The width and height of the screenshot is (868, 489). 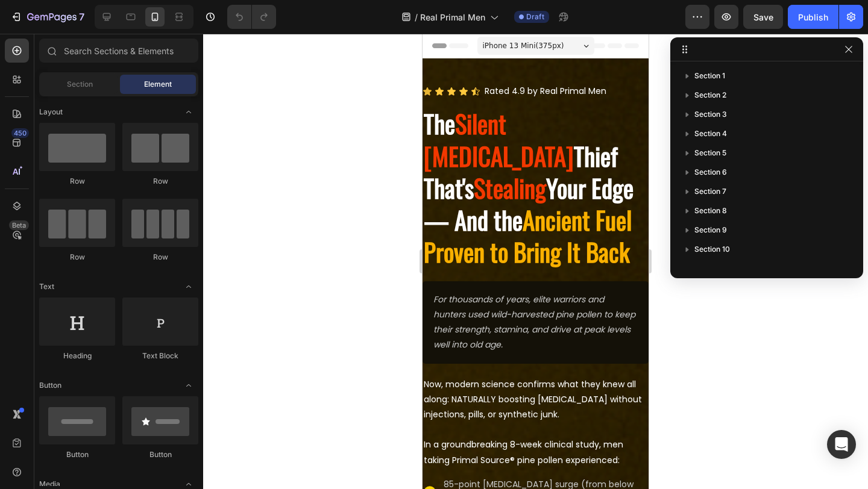 I want to click on div: Undo/Redo, so click(x=251, y=17).